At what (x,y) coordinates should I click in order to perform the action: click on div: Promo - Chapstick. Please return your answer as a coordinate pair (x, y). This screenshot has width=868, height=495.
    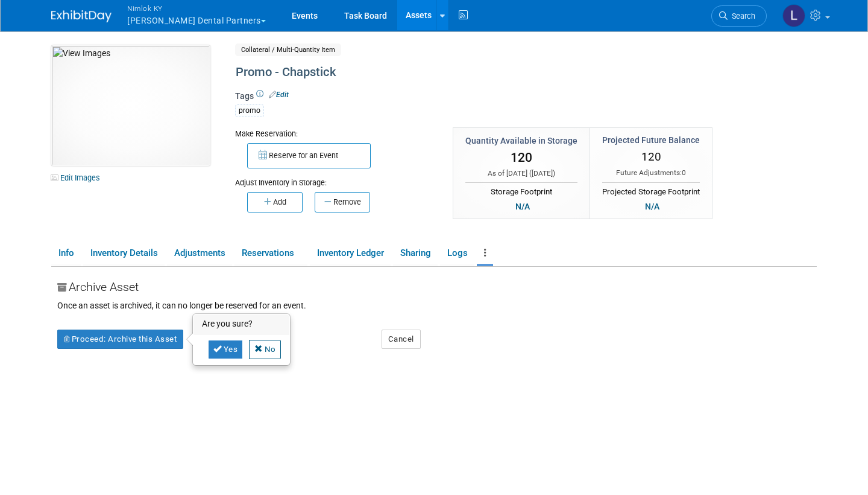
    Looking at the image, I should click on (486, 73).